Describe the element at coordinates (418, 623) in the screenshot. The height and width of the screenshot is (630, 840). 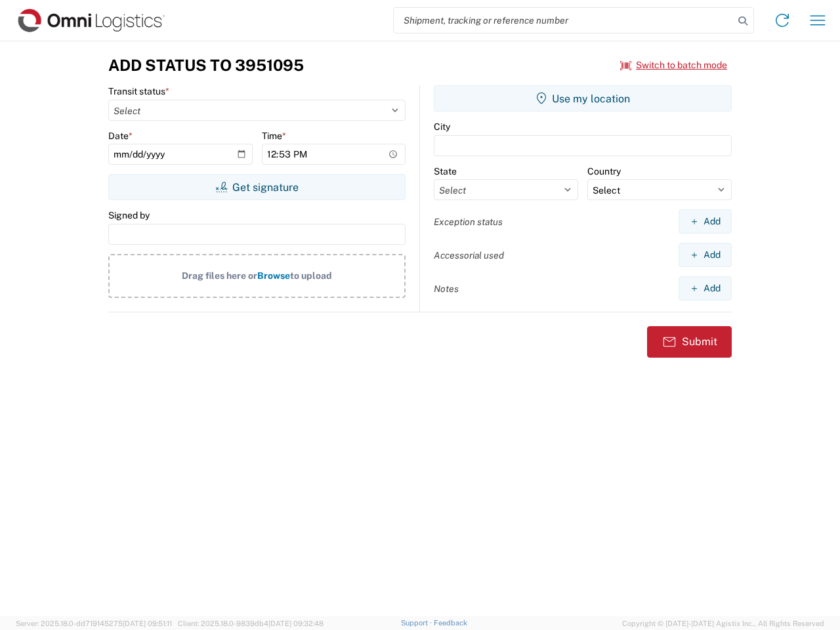
I see `a: Support` at that location.